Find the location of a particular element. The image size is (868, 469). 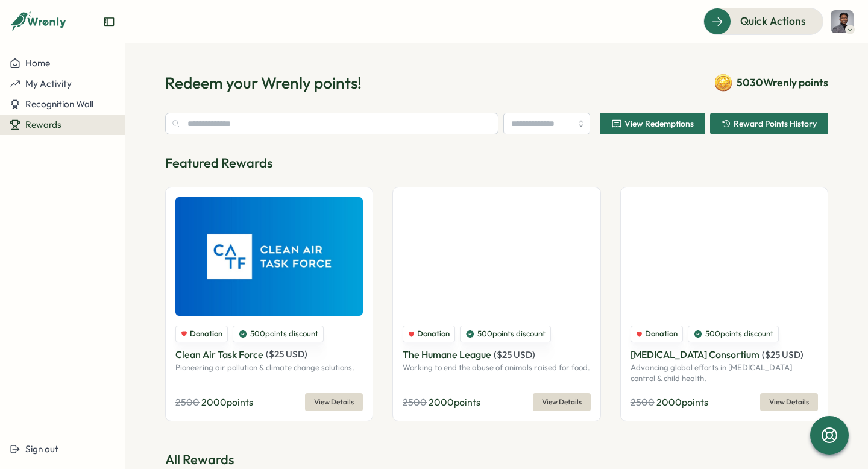

span: My Activity is located at coordinates (48, 83).